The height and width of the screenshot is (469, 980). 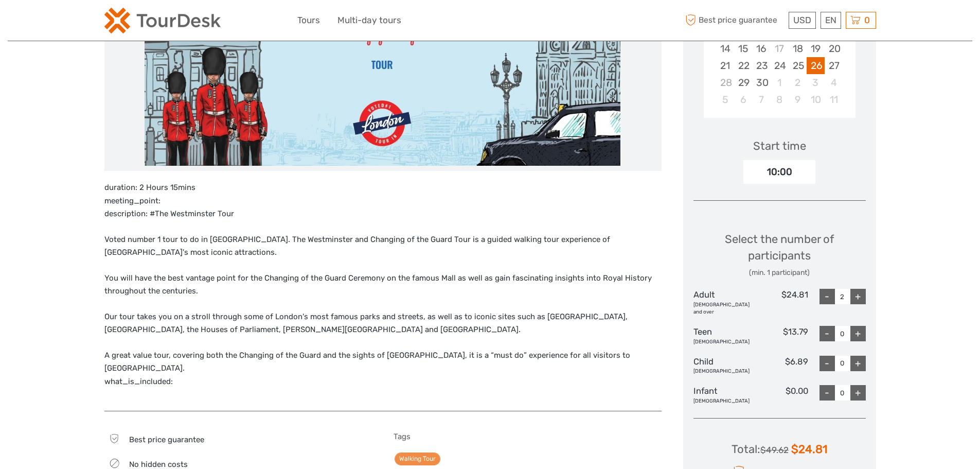 I want to click on p: You will have the best vantage point for the Changing of the Guard Ceremony on the famous Mall as..., so click(x=383, y=285).